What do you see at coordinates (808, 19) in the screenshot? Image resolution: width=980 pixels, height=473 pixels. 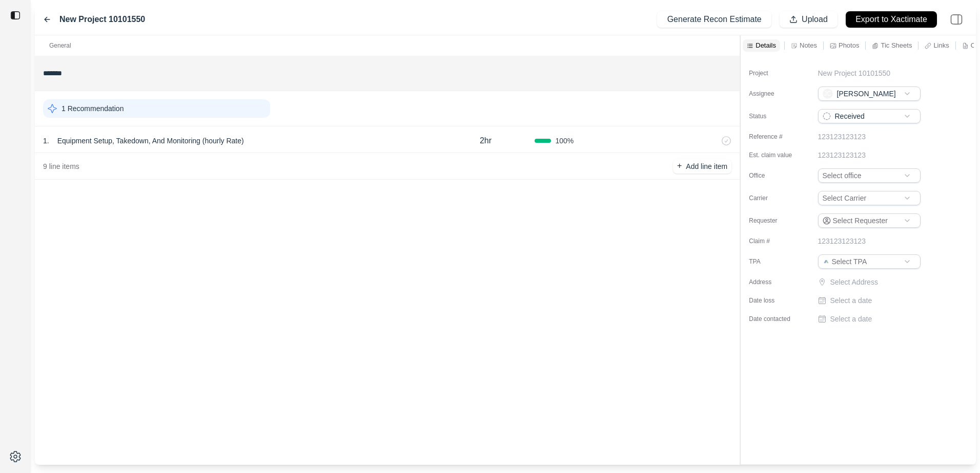 I see `button: Upload` at bounding box center [808, 19].